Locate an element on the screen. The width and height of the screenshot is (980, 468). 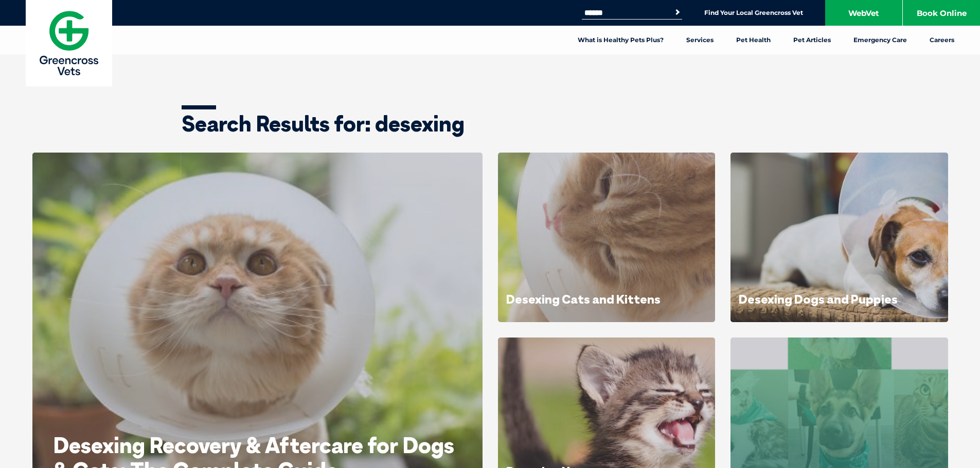
a: Emergency Care is located at coordinates (880, 40).